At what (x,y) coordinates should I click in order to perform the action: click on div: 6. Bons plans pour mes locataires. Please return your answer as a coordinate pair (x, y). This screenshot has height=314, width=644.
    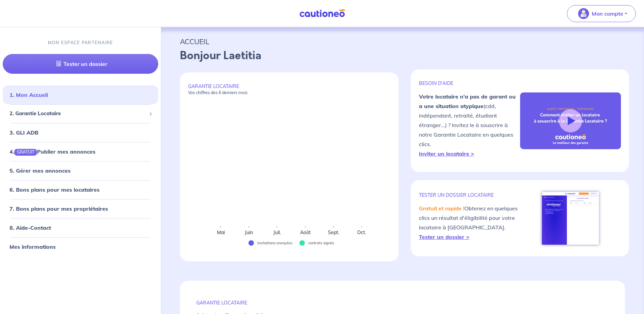
    Looking at the image, I should click on (81, 190).